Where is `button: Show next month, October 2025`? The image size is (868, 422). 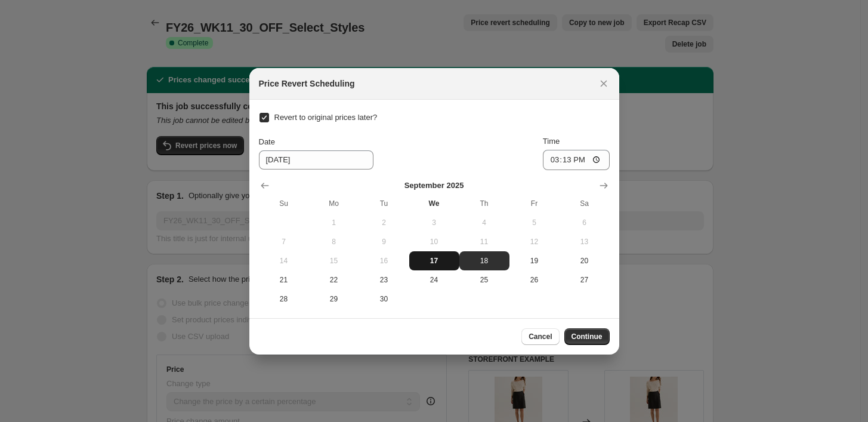
button: Show next month, October 2025 is located at coordinates (603, 185).